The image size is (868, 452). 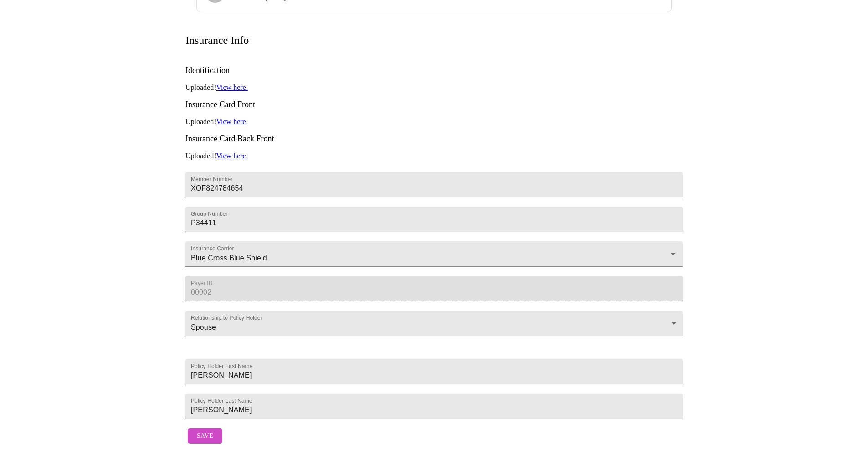 I want to click on span: Save, so click(x=205, y=436).